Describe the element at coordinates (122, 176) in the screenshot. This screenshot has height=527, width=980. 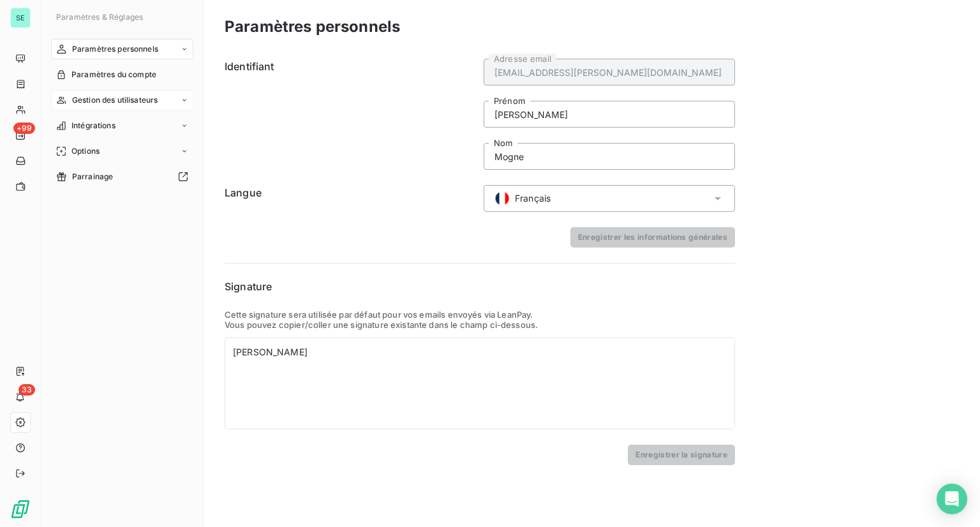
I see `a: Parrainage` at that location.